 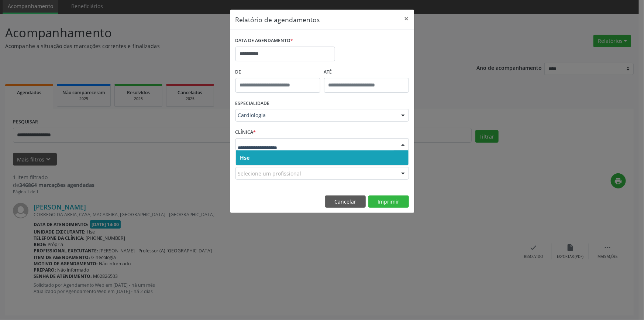 I want to click on label: ATÉ, so click(x=366, y=72).